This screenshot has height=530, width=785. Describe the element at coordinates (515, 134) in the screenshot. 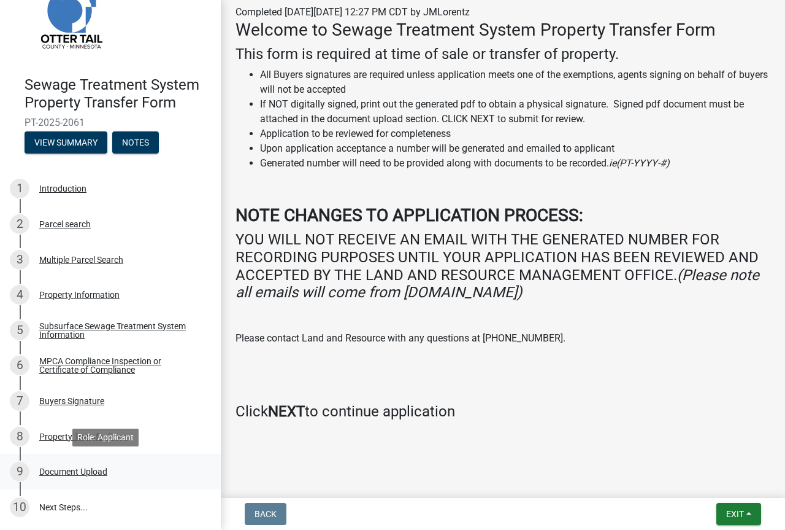

I see `li: Application to be reviewed for completeness` at that location.